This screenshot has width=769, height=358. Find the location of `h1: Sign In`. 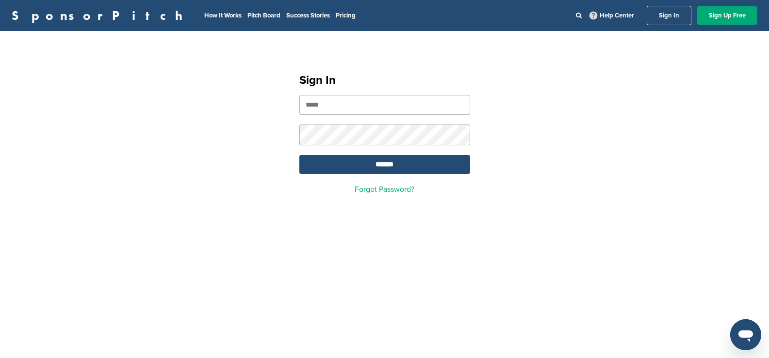

h1: Sign In is located at coordinates (385, 81).